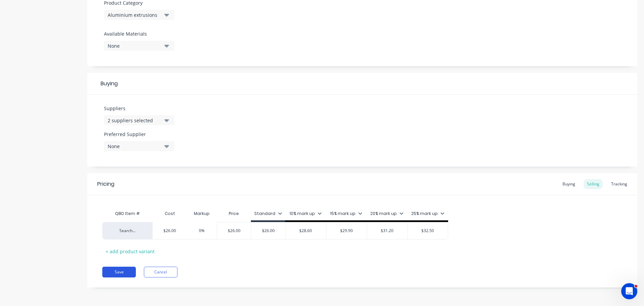 The image size is (644, 306). What do you see at coordinates (130, 251) in the screenshot?
I see `div: + add product variant` at bounding box center [130, 251].